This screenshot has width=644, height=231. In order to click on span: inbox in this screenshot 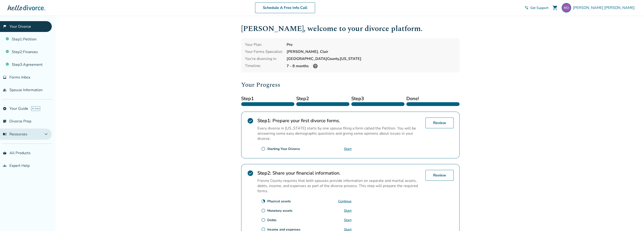, I will do `click(5, 77)`.